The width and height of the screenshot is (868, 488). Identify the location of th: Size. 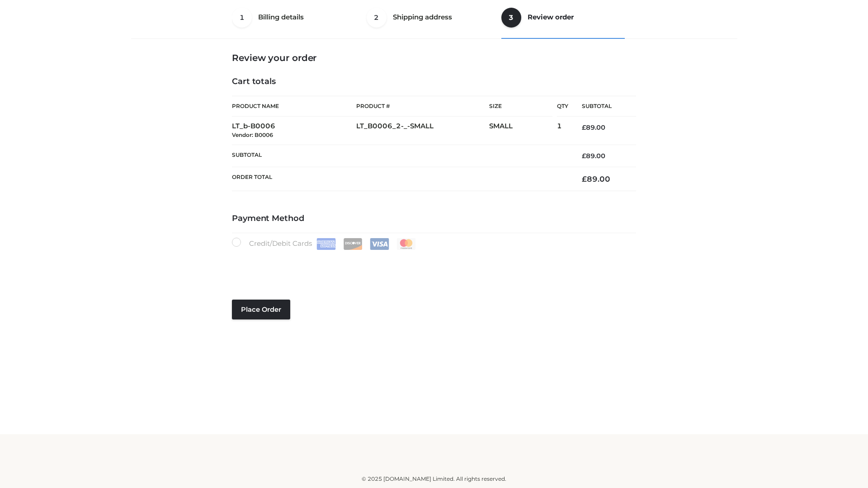
(520, 106).